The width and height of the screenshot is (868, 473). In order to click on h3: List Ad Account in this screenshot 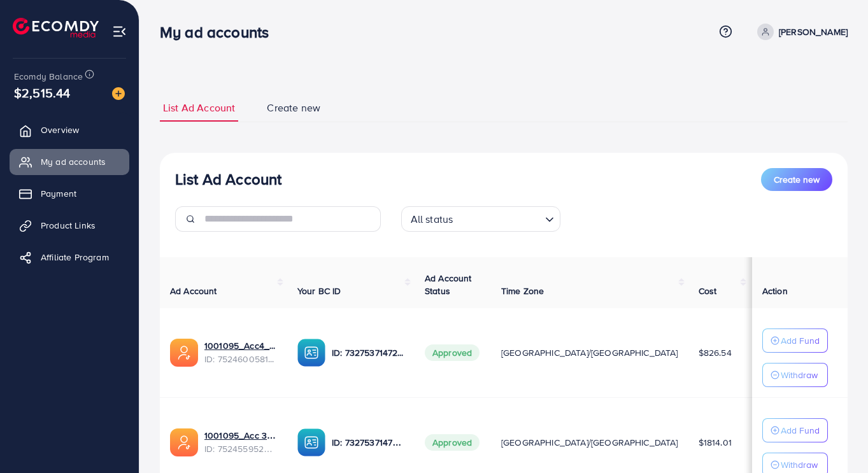, I will do `click(228, 179)`.